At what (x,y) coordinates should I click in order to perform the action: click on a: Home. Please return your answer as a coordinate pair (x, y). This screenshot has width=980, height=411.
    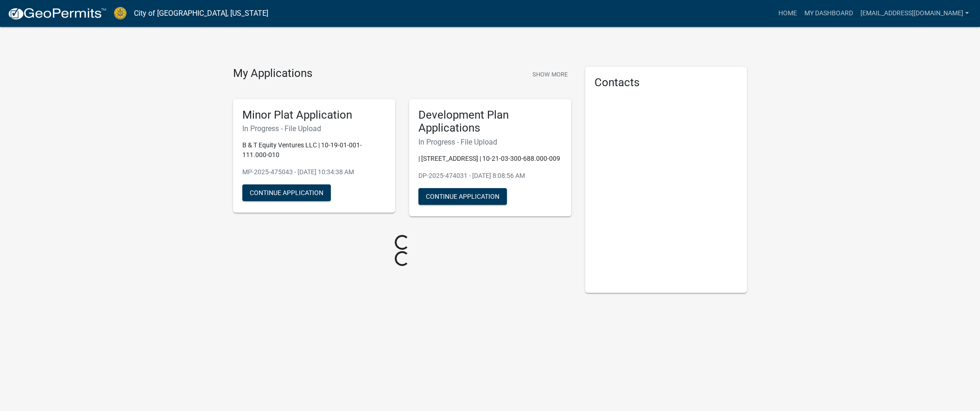
    Looking at the image, I should click on (788, 14).